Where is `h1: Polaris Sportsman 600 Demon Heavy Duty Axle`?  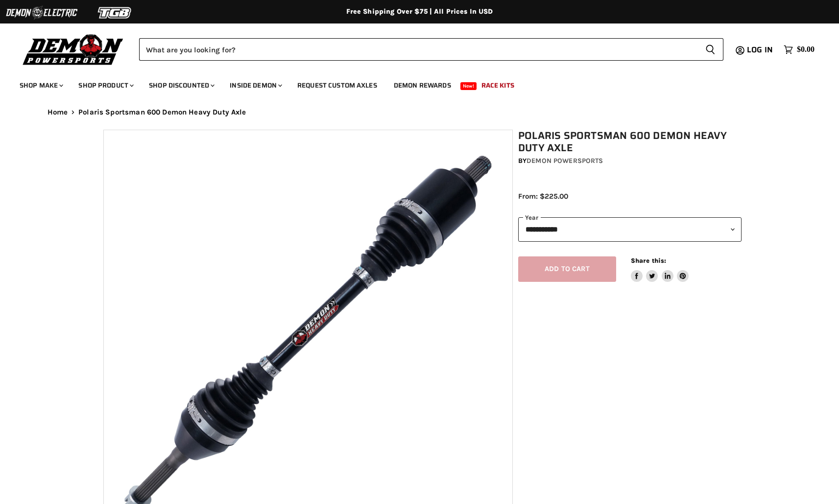
h1: Polaris Sportsman 600 Demon Heavy Duty Axle is located at coordinates (630, 142).